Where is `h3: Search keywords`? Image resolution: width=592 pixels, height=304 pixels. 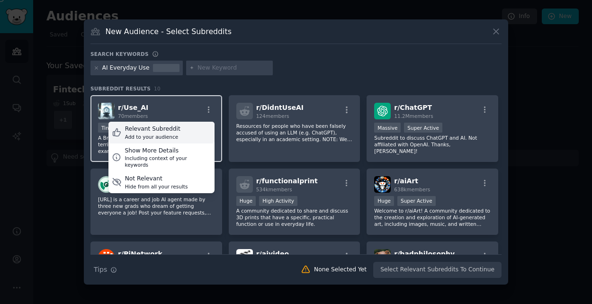 h3: Search keywords is located at coordinates (119, 54).